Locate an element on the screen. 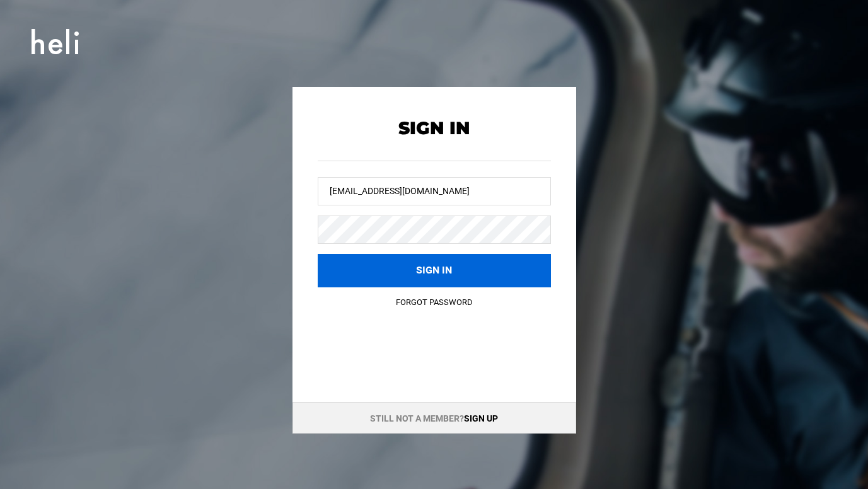 This screenshot has height=489, width=868. a: Forgot Password is located at coordinates (434, 302).